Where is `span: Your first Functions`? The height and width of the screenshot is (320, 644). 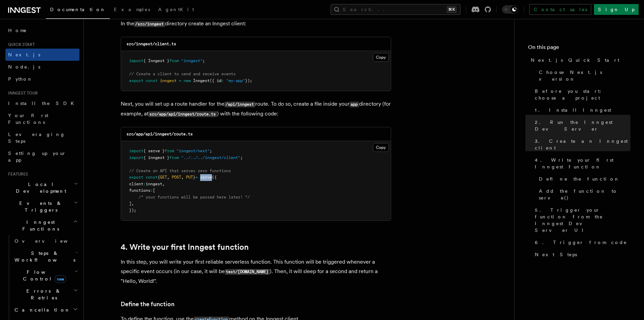 span: Your first Functions is located at coordinates (28, 119).